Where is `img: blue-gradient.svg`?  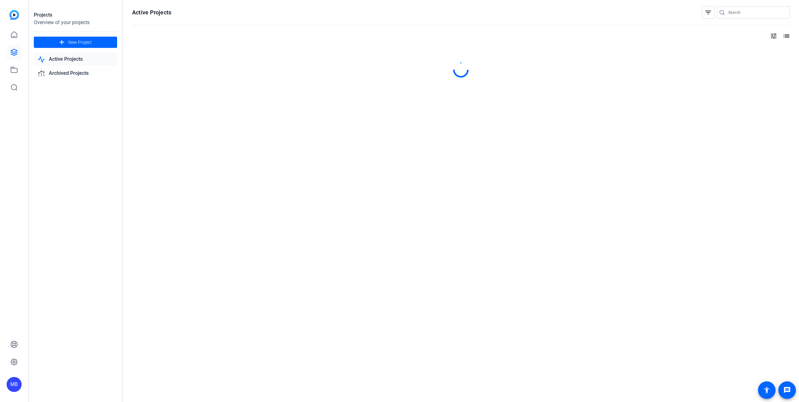
img: blue-gradient.svg is located at coordinates (14, 15).